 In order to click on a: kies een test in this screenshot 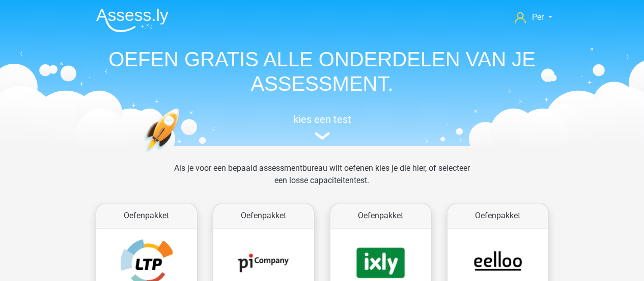, I will do `click(322, 126)`.